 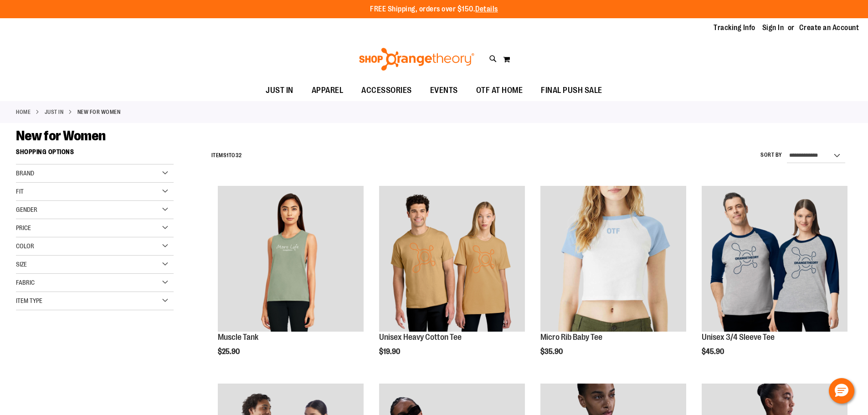 I want to click on span: $19.90, so click(x=390, y=351).